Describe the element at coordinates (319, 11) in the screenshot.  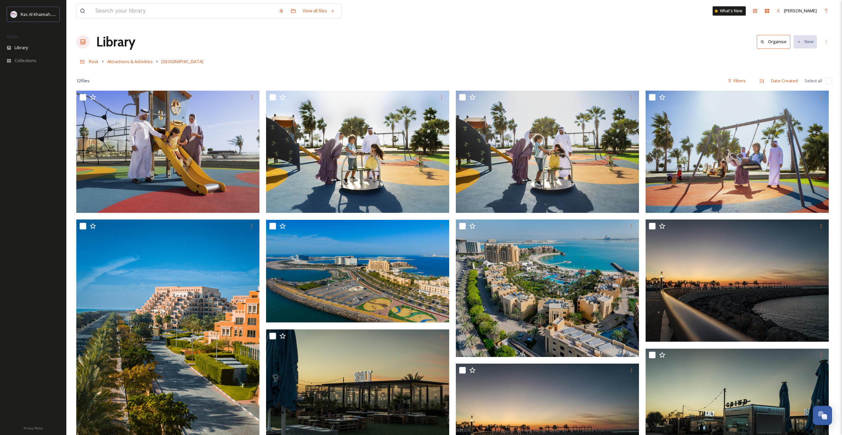
I see `a: View all files` at that location.